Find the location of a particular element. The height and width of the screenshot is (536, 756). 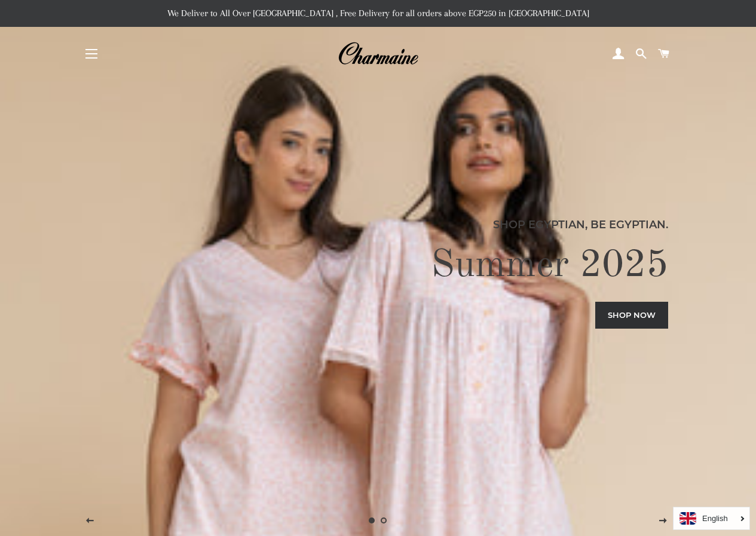

a: Shop now is located at coordinates (632, 315).